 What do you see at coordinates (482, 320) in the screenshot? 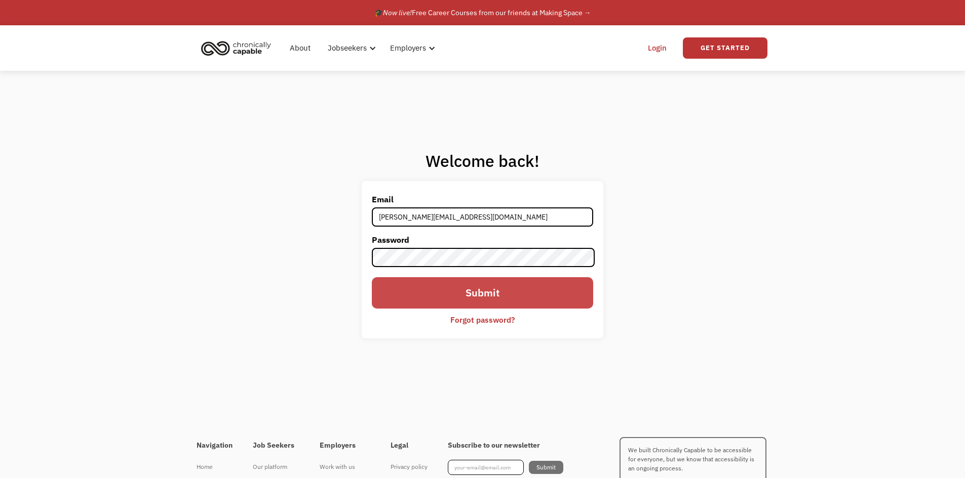
I see `a: Forgot password?` at bounding box center [482, 320].